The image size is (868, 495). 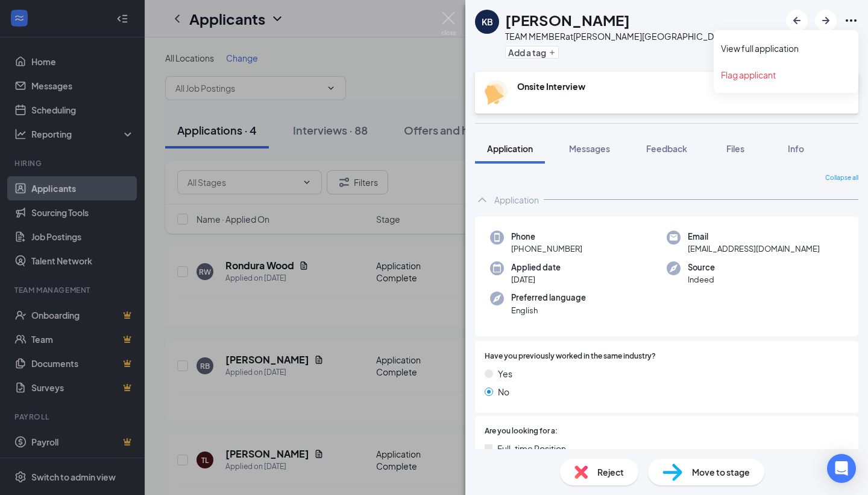 What do you see at coordinates (552, 53) in the screenshot?
I see `svg: Plus` at bounding box center [552, 53].